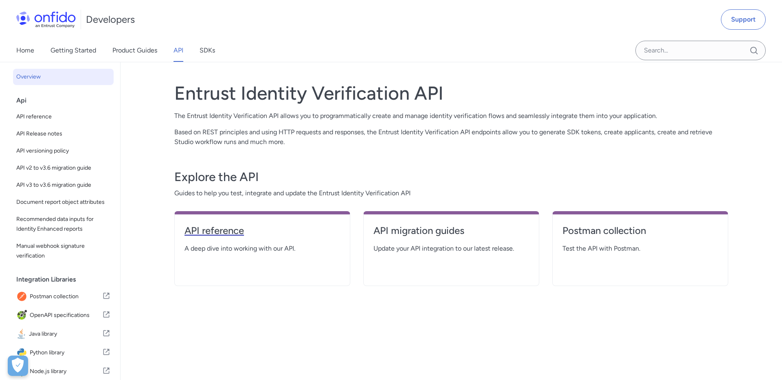 This screenshot has height=380, width=782. I want to click on span: API reference, so click(63, 117).